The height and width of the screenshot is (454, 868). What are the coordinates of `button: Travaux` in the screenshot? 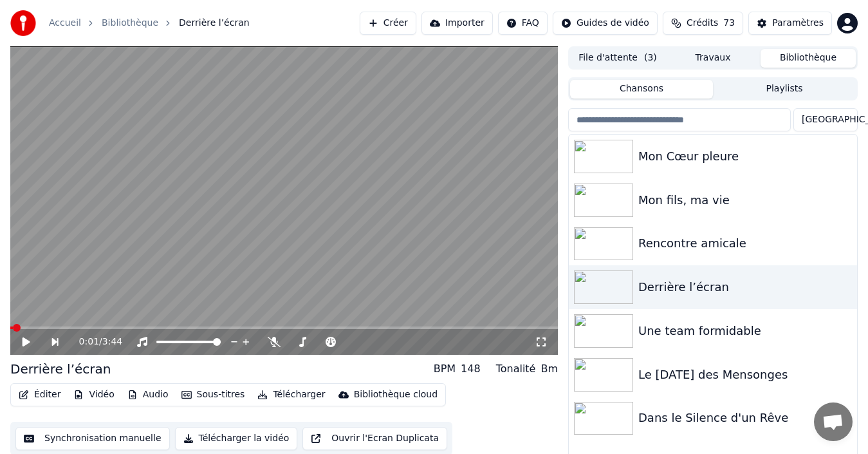 It's located at (713, 58).